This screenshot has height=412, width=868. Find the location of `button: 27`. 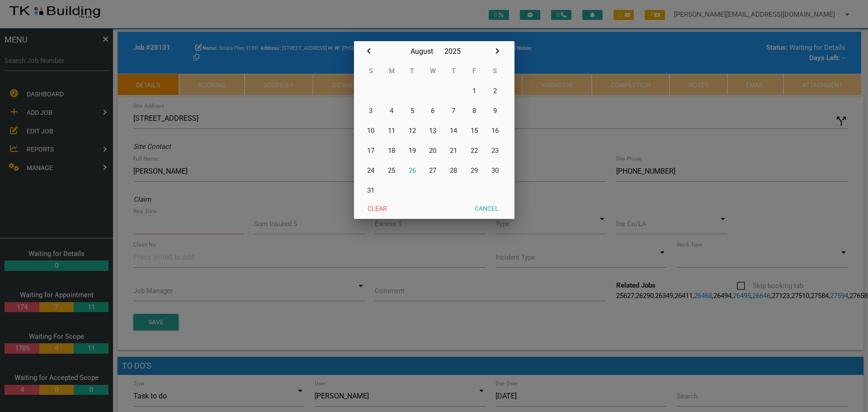

button: 27 is located at coordinates (433, 171).